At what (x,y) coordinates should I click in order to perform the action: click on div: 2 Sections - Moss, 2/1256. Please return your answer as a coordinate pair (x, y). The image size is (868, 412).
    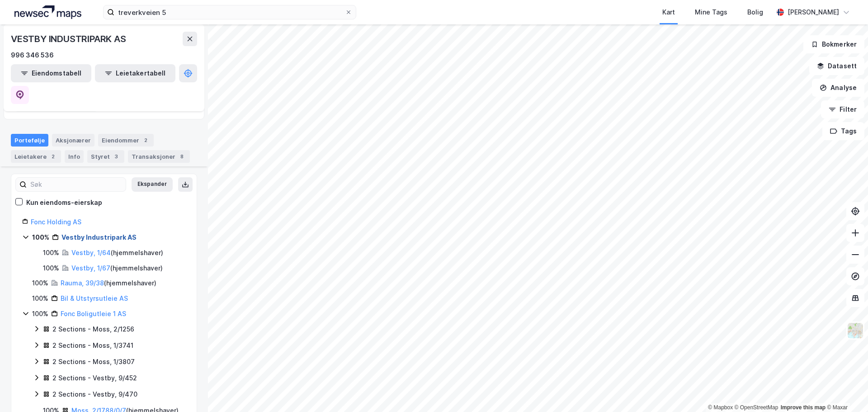
    Looking at the image, I should click on (93, 329).